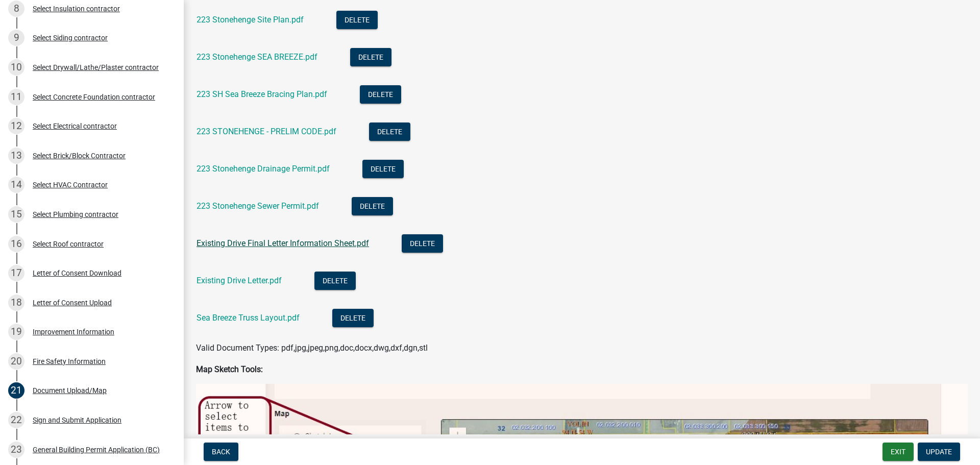 Image resolution: width=980 pixels, height=465 pixels. Describe the element at coordinates (17, 390) in the screenshot. I see `div: 21` at that location.